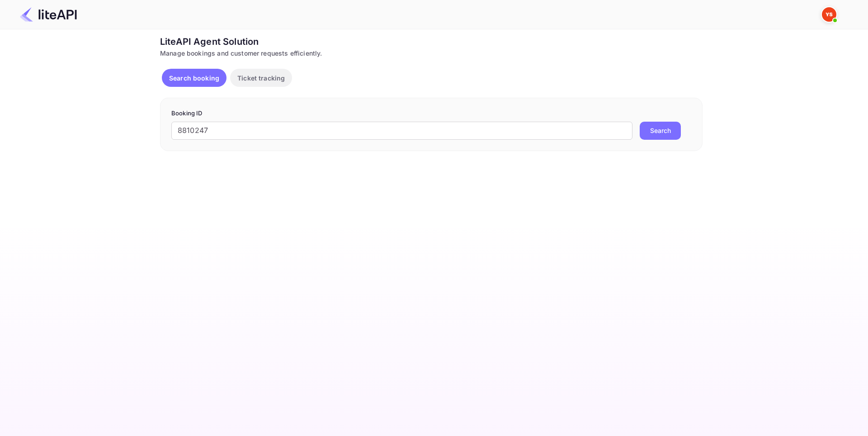  I want to click on div: Manage bookings and customer requests efficiently., so click(431, 53).